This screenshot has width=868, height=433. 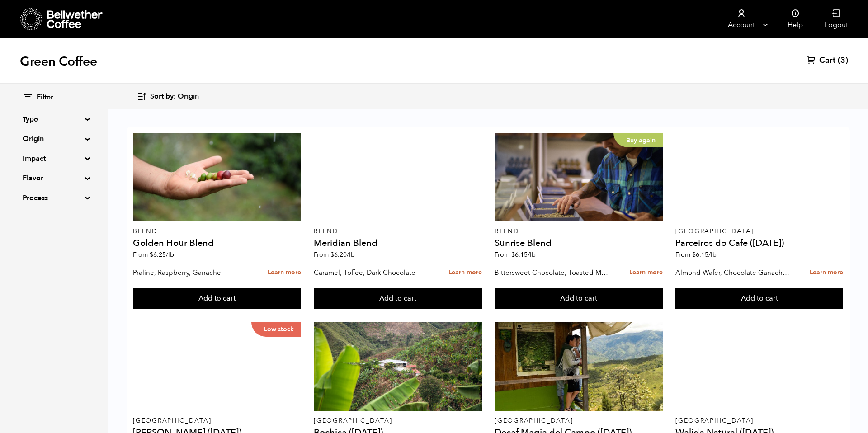 What do you see at coordinates (276, 330) in the screenshot?
I see `p: Low stock` at bounding box center [276, 330].